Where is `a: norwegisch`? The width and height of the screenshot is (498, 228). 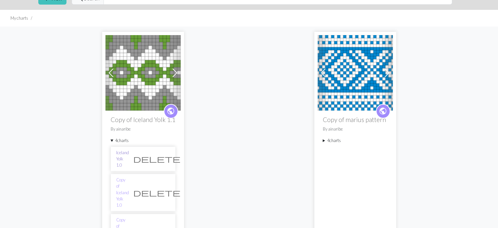
a: norwegisch is located at coordinates (356, 72).